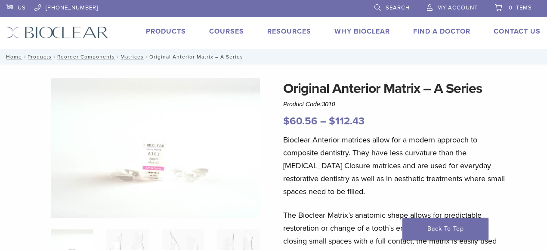 The image size is (547, 250). What do you see at coordinates (86, 57) in the screenshot?
I see `a: Reorder Components` at bounding box center [86, 57].